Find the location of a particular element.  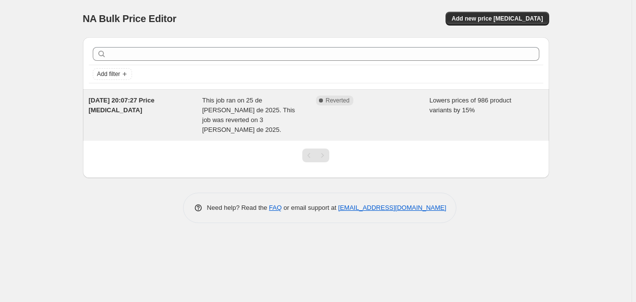

span: Reverted is located at coordinates (338, 101).